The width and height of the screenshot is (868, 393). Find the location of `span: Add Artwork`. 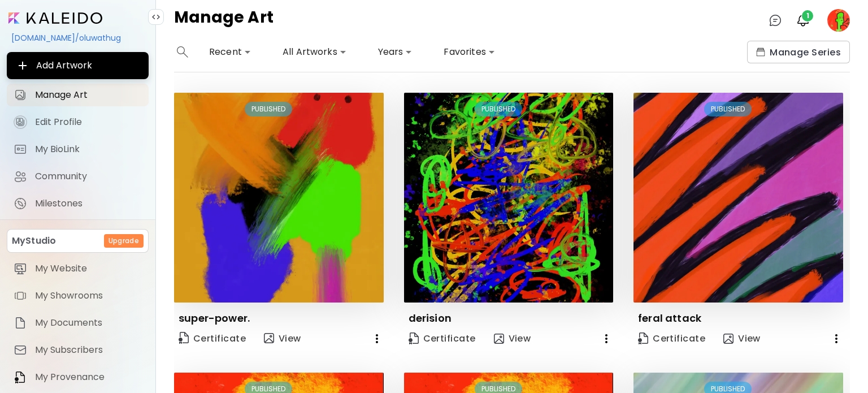

span: Add Artwork is located at coordinates (77, 66).